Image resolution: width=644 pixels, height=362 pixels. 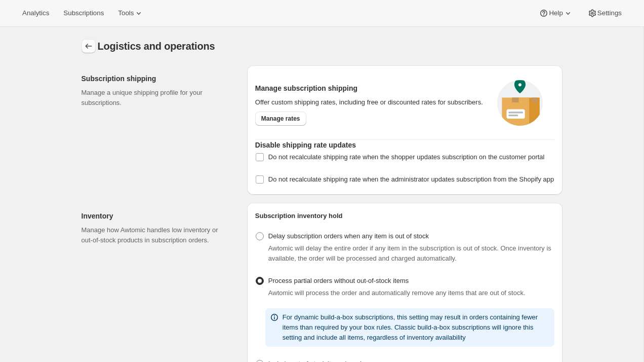 What do you see at coordinates (409, 253) in the screenshot?
I see `span: Awtomic will delay the entire order if any item in the subscription is out of stock. Once invento...` at bounding box center [409, 253].